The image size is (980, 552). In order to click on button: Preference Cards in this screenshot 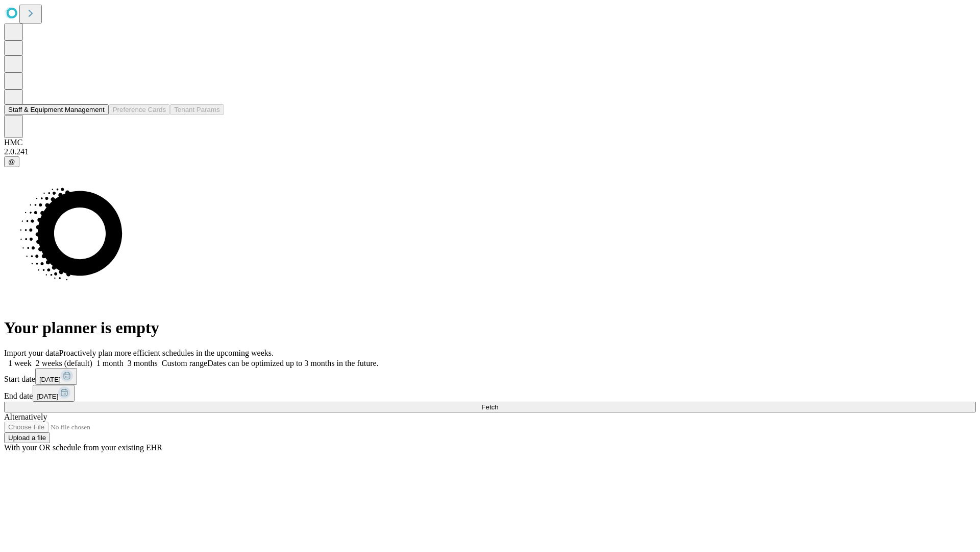, I will do `click(140, 109)`.